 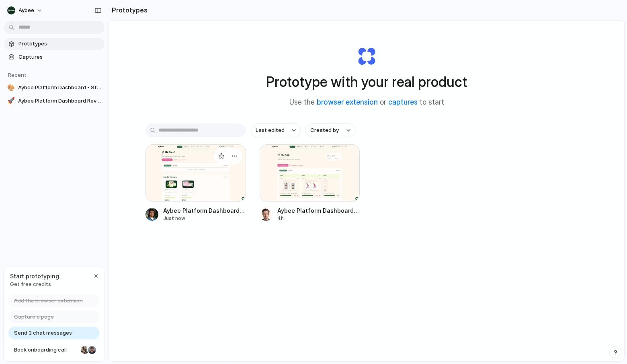 What do you see at coordinates (54, 57) in the screenshot?
I see `a: Captures` at bounding box center [54, 57].